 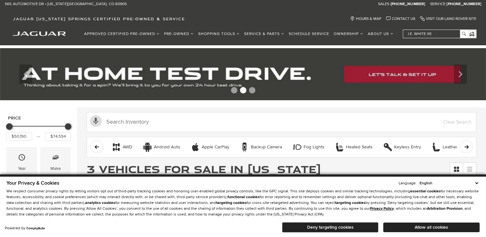 I want to click on a: About Us, so click(x=380, y=34).